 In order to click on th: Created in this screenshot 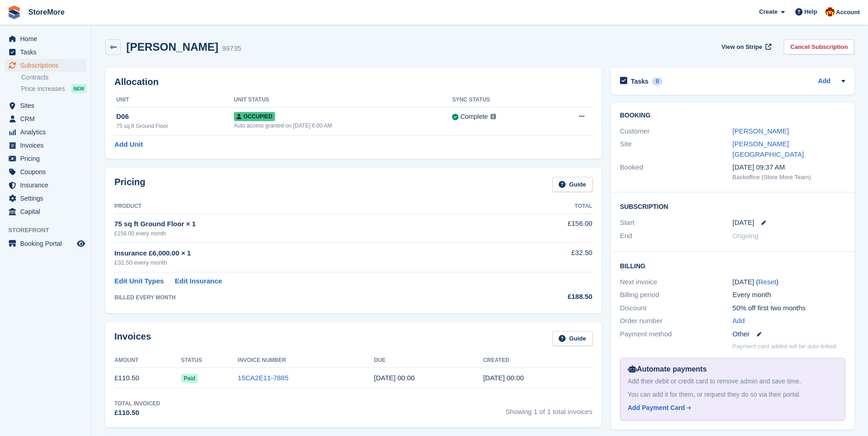, I will do `click(538, 361)`.